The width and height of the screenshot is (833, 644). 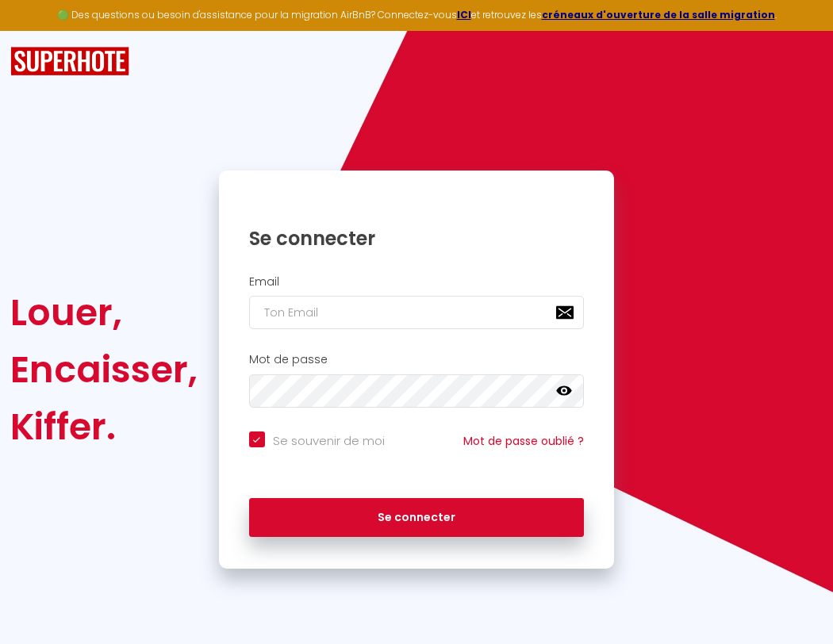 What do you see at coordinates (658, 15) in the screenshot?
I see `a: créneaux d'ouverture de la salle migration` at bounding box center [658, 15].